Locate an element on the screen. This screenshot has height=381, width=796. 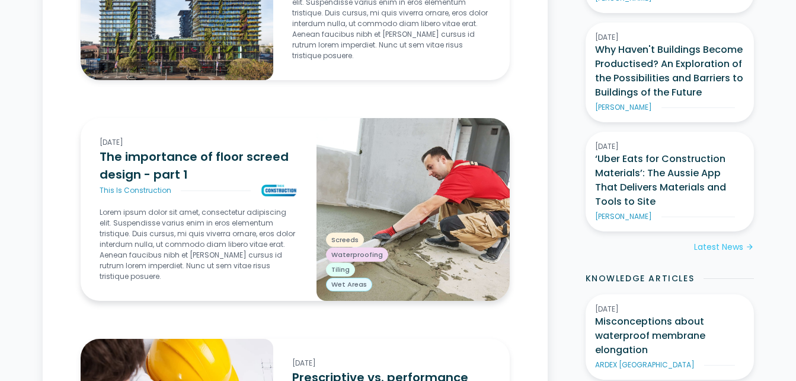
div: Latest News is located at coordinates (719, 247).